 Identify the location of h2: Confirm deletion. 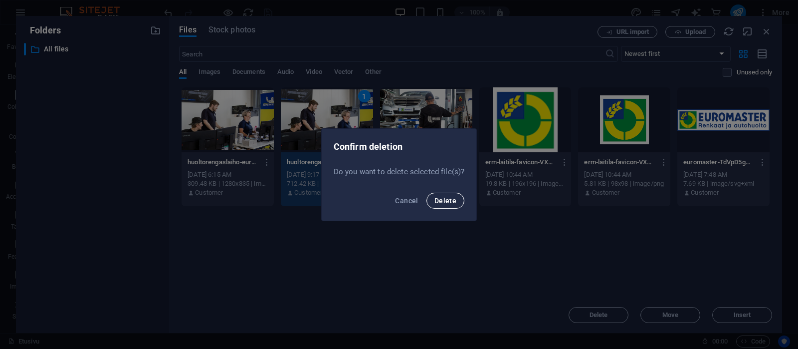
(399, 147).